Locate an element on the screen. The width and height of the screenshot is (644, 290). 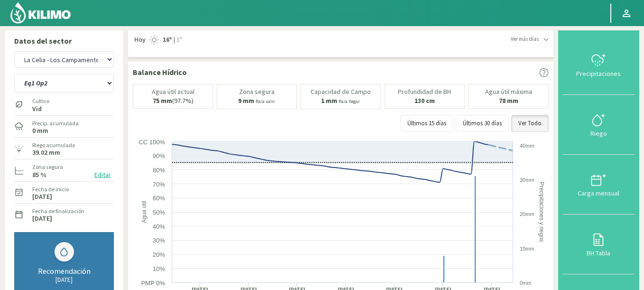
button: Carga mensual is located at coordinates (599, 185).